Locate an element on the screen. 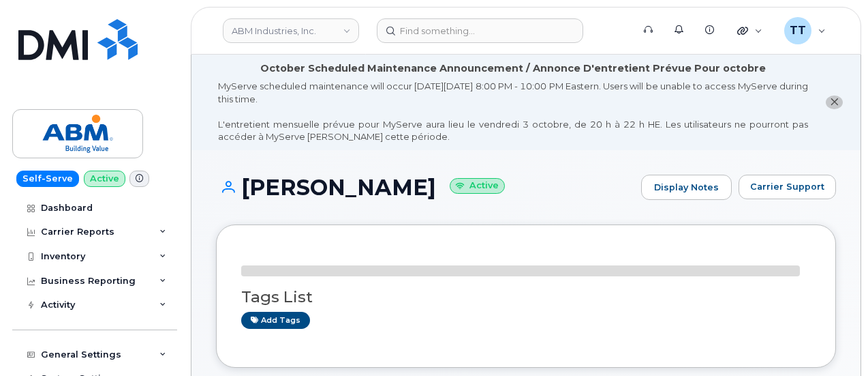 Image resolution: width=868 pixels, height=376 pixels. div: October Scheduled Maintenance Announcement / Annonce D'entretient Prévue Pour octobre is located at coordinates (513, 68).